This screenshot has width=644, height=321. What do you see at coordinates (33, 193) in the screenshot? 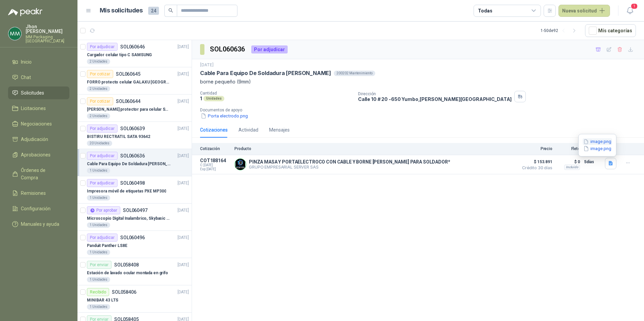
I see `span: Remisiones` at bounding box center [33, 193].